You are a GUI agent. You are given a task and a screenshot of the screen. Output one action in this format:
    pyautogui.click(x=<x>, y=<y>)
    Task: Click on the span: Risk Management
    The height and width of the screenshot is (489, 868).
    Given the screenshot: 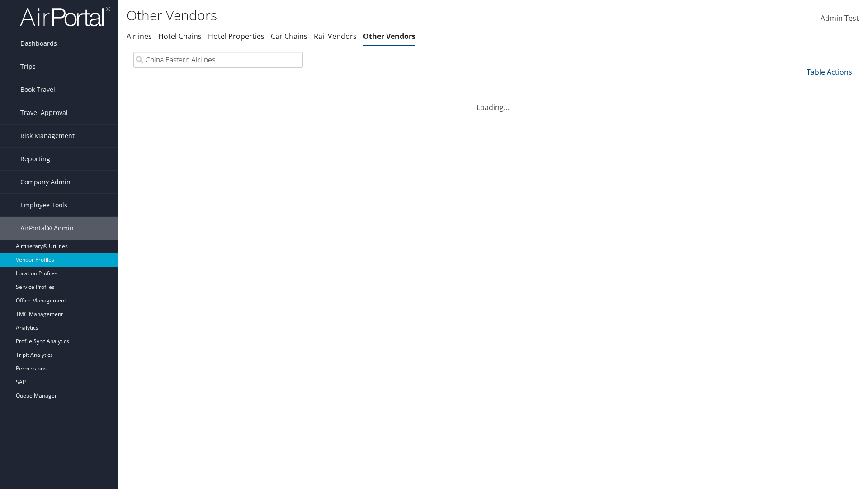 What is the action you would take?
    pyautogui.click(x=47, y=136)
    